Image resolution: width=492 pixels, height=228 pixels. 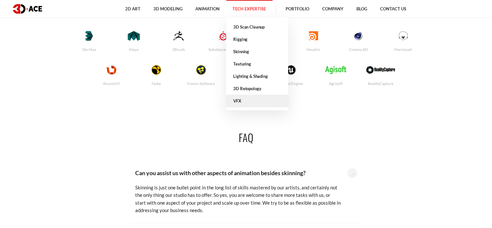 What do you see at coordinates (257, 88) in the screenshot?
I see `a: 3D Retopology` at bounding box center [257, 88].